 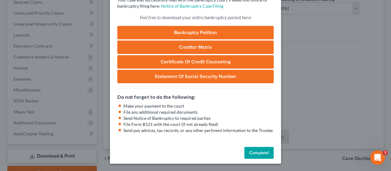 What do you see at coordinates (195, 97) in the screenshot?
I see `h5: Do not forget to do the following:` at bounding box center [195, 97].